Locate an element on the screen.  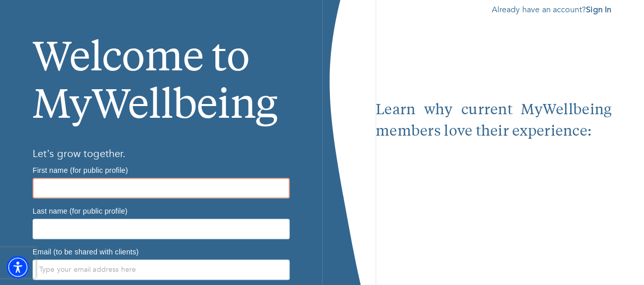
h6: Let’s grow together. is located at coordinates (160, 154).